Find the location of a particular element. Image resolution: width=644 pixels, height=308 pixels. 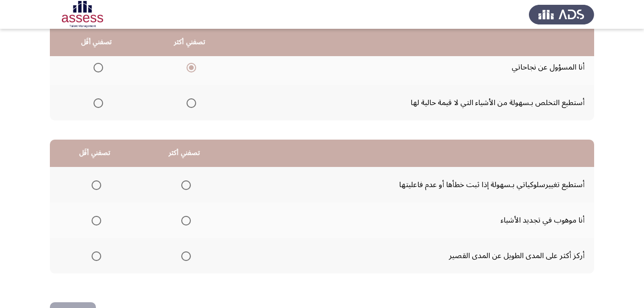

img: Assess Talent Management logo is located at coordinates (562, 15).